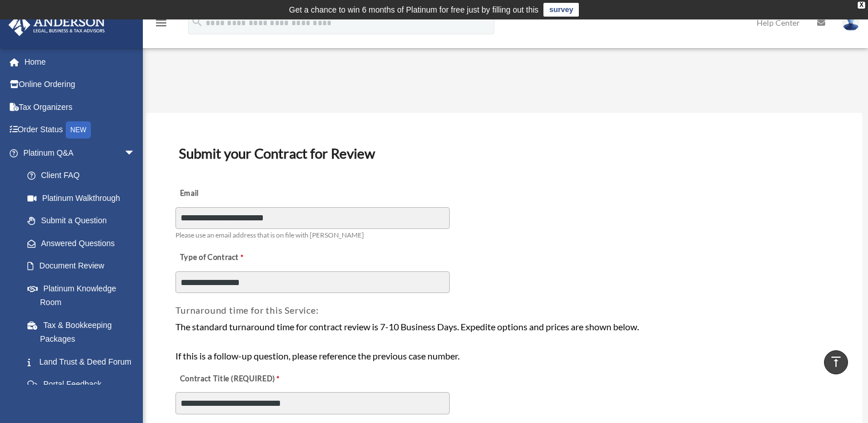 The image size is (868, 423). What do you see at coordinates (80, 107) in the screenshot?
I see `a: Tax Organizers` at bounding box center [80, 107].